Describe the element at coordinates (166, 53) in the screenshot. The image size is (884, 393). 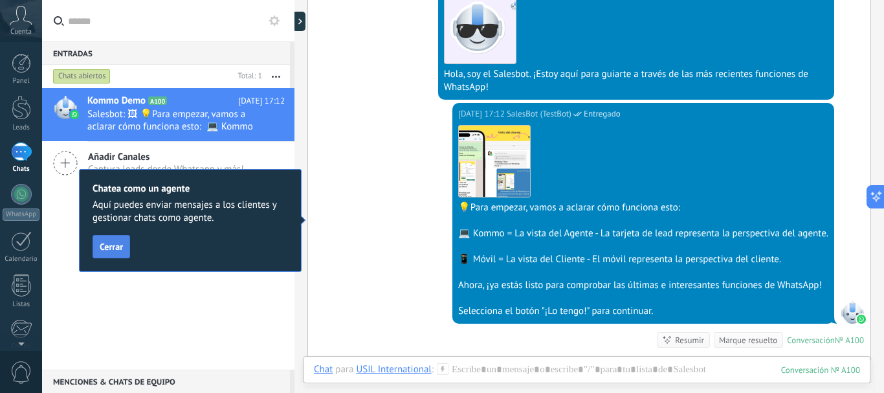
I see `div: Entradas` at that location.